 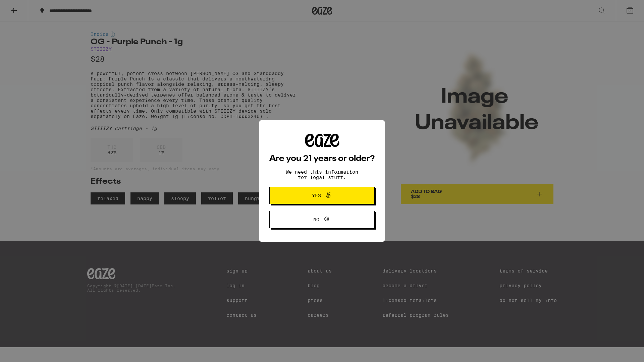 I want to click on span: No, so click(x=316, y=220).